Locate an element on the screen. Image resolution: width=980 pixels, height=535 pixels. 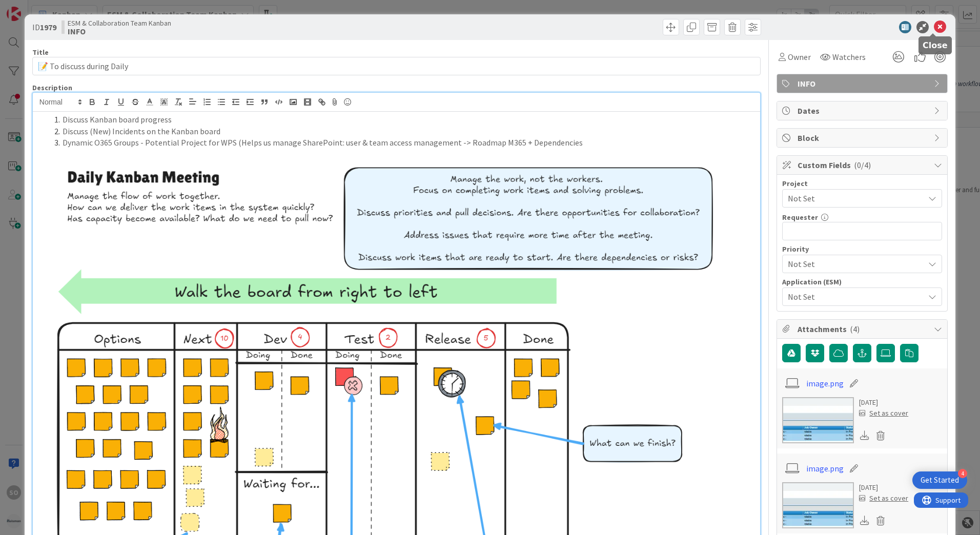
h5: Close is located at coordinates (936, 45).